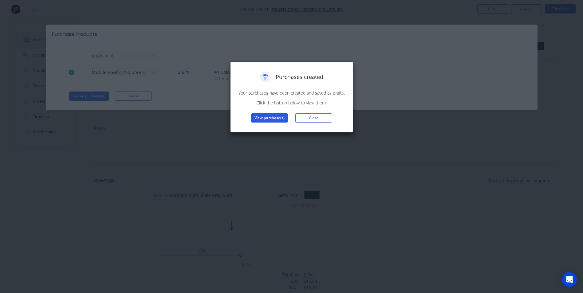 This screenshot has width=583, height=293. I want to click on button: Close, so click(314, 118).